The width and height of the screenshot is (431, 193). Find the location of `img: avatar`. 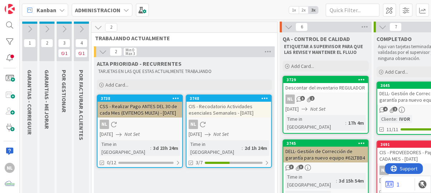

img: avatar is located at coordinates (10, 184).